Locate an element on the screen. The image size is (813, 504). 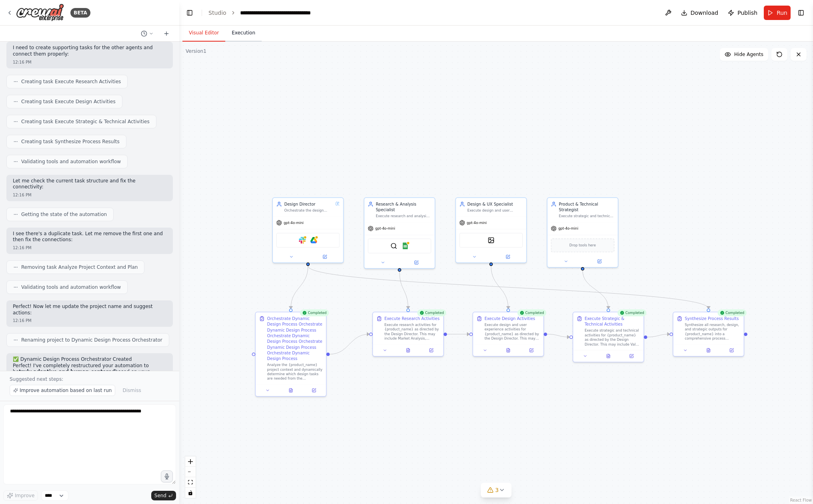
div: Execute strategic and technical tasks for {product_name} including Value Prop Design, Business Mo... is located at coordinates (587, 216).